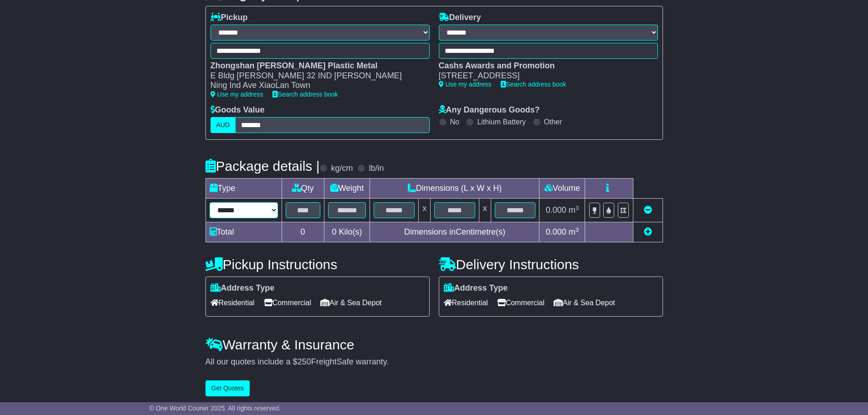 This screenshot has height=415, width=868. Describe the element at coordinates (455, 189) in the screenshot. I see `td: Dimensions (L x W x H)` at that location.